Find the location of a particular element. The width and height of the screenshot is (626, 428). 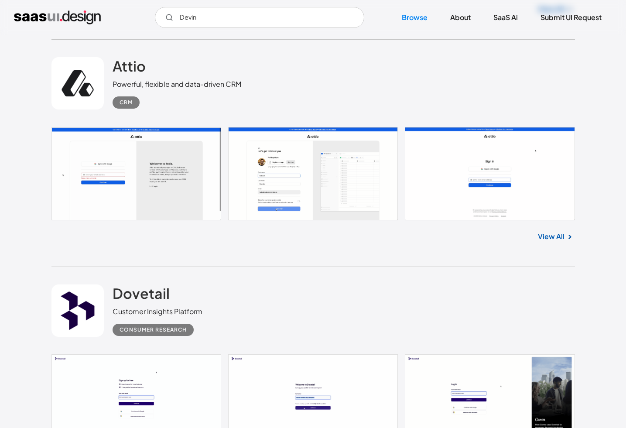

a: Browse is located at coordinates (414, 17).